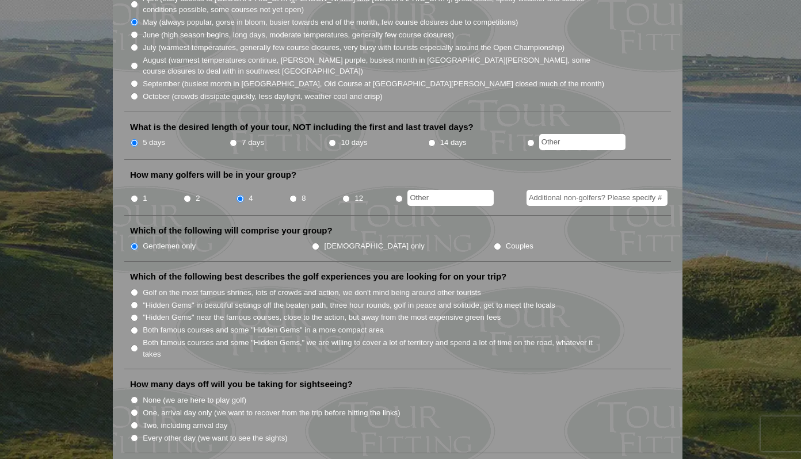 The width and height of the screenshot is (801, 459). What do you see at coordinates (318, 277) in the screenshot?
I see `label: Which of the following best describes the golf experiences you are looking for on your trip?` at bounding box center [318, 277].